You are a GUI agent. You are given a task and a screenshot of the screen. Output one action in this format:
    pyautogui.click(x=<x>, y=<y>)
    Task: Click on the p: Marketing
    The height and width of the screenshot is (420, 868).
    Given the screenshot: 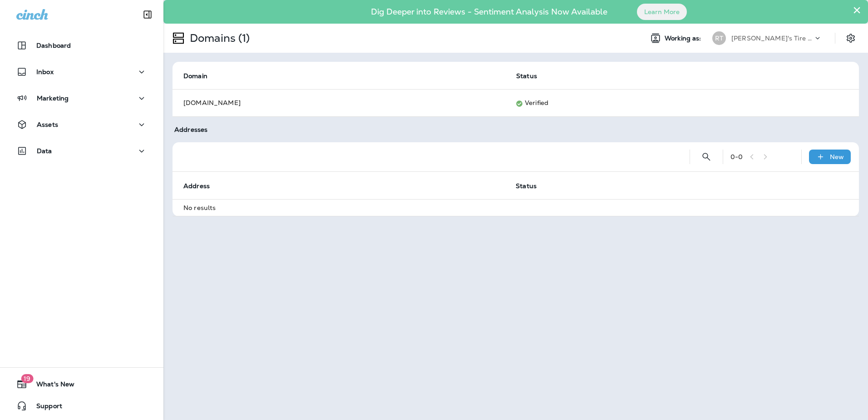 What is the action you would take?
    pyautogui.click(x=53, y=98)
    